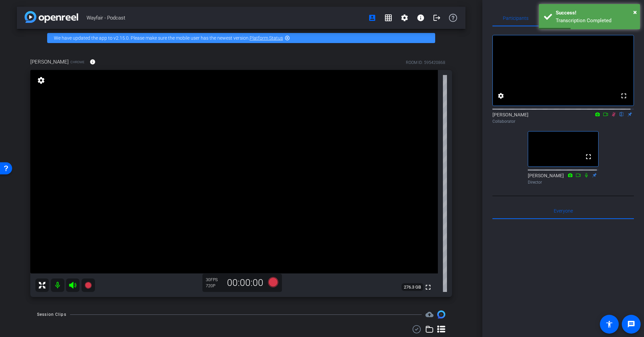 Image resolution: width=644 pixels, height=337 pixels. What do you see at coordinates (563, 121) in the screenshot?
I see `div: Collaborator` at bounding box center [563, 121].